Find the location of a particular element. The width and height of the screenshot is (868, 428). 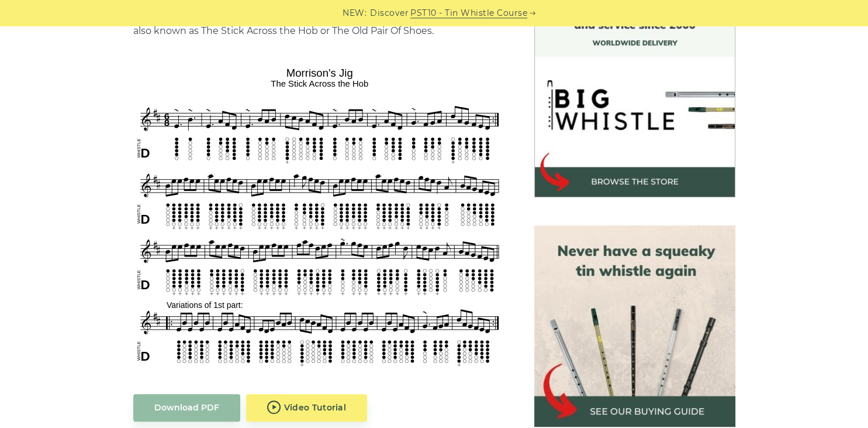

a: Download PDF is located at coordinates (187, 408).